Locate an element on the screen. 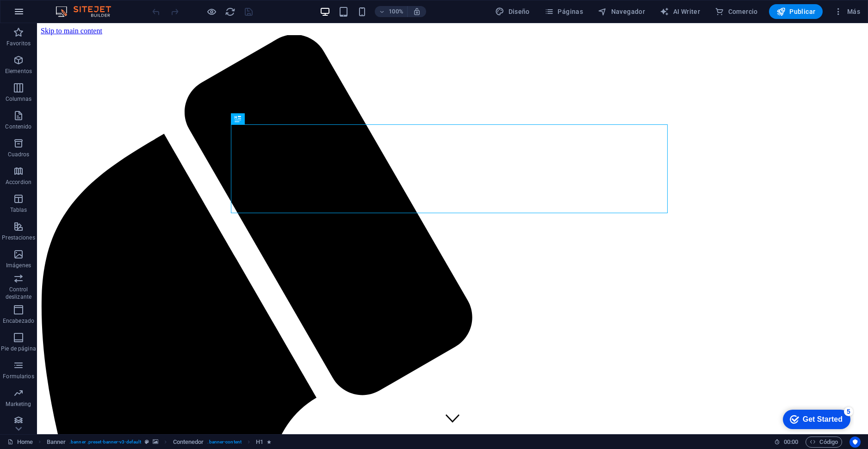 The image size is (868, 449). p: Columnas is located at coordinates (19, 99).